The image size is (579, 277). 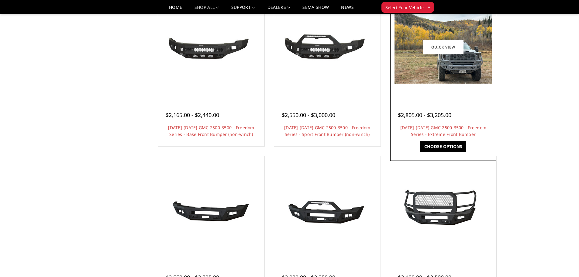 What do you see at coordinates (564, 262) in the screenshot?
I see `div: Chat Widget` at bounding box center [564, 262].